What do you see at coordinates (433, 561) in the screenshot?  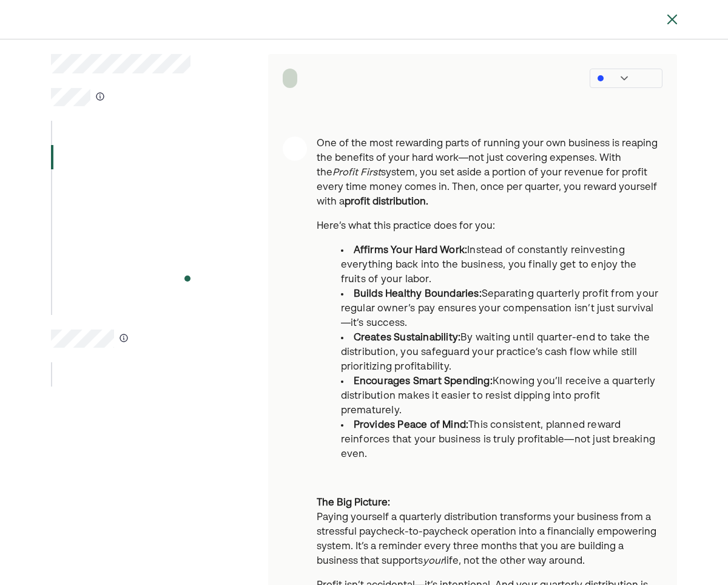 I see `em: your` at bounding box center [433, 561].